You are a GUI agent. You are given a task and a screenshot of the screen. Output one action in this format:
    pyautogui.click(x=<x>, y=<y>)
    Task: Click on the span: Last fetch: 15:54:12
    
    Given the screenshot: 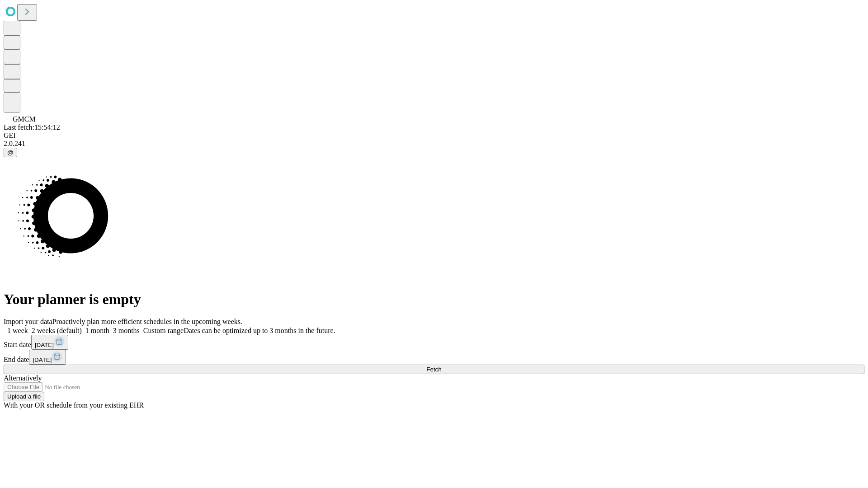 What is the action you would take?
    pyautogui.click(x=32, y=127)
    